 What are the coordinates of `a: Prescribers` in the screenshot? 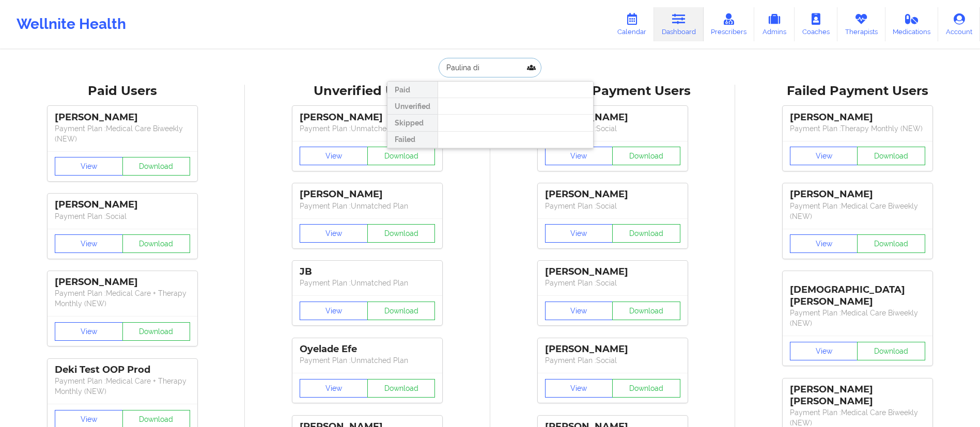 It's located at (729, 24).